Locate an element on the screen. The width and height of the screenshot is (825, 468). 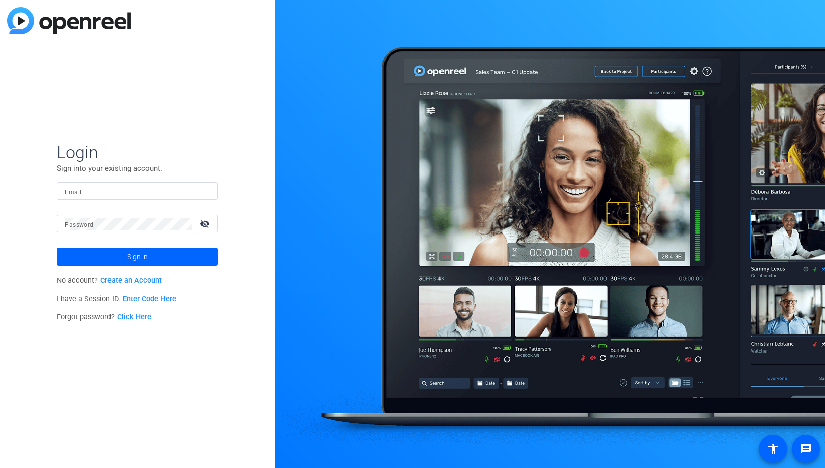
mat-icon: accessibility is located at coordinates (773, 449).